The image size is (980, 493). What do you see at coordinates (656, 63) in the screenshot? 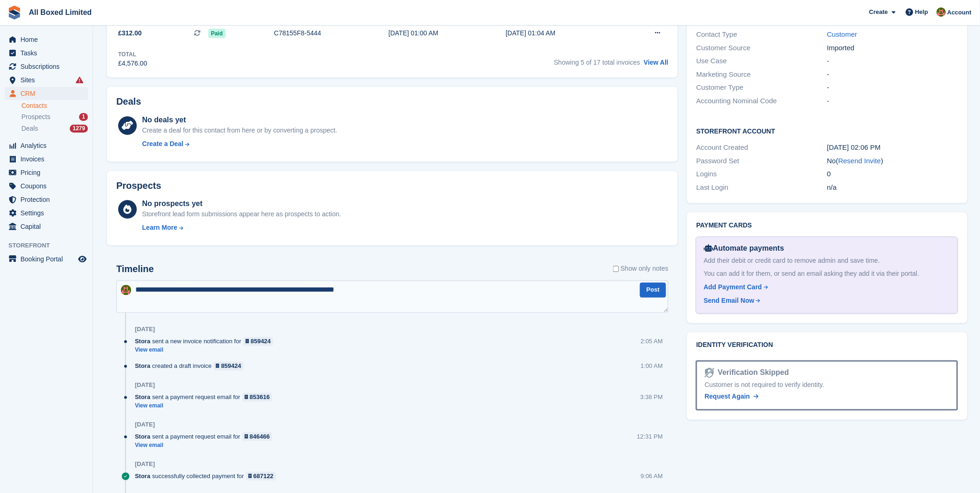
I see `a: View All` at bounding box center [656, 63].